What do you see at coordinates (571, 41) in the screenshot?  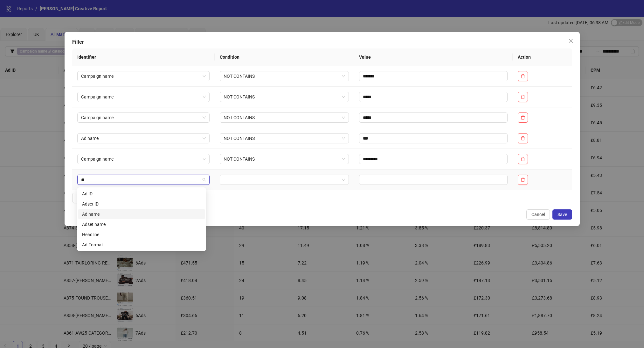 I see `span: close` at bounding box center [571, 41].